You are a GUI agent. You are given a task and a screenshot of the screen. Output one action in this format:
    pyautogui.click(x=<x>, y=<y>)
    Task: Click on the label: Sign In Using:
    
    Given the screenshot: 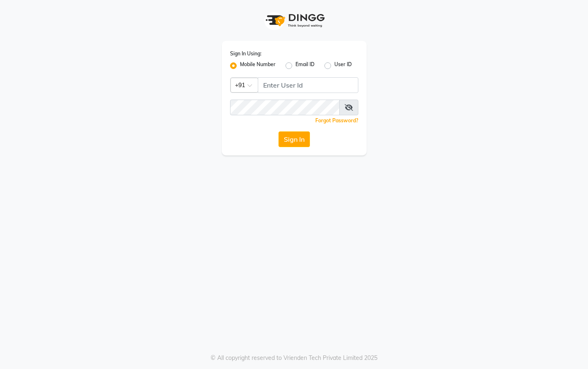 What is the action you would take?
    pyautogui.click(x=246, y=54)
    